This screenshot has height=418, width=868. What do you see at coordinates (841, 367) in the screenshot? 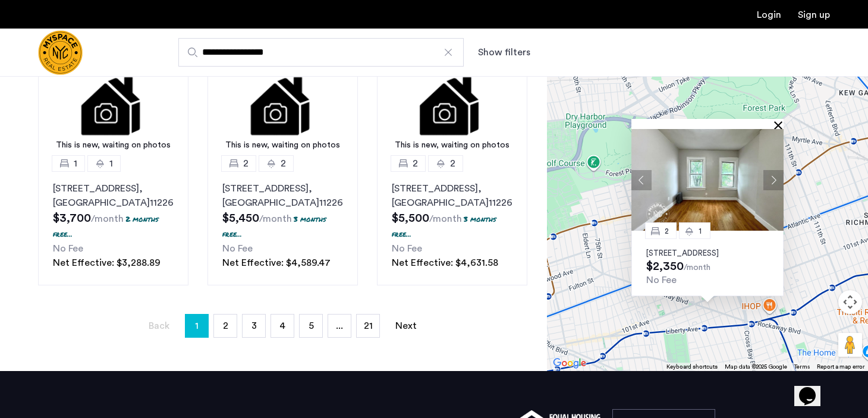
I see `a: Report a map error` at bounding box center [841, 367].